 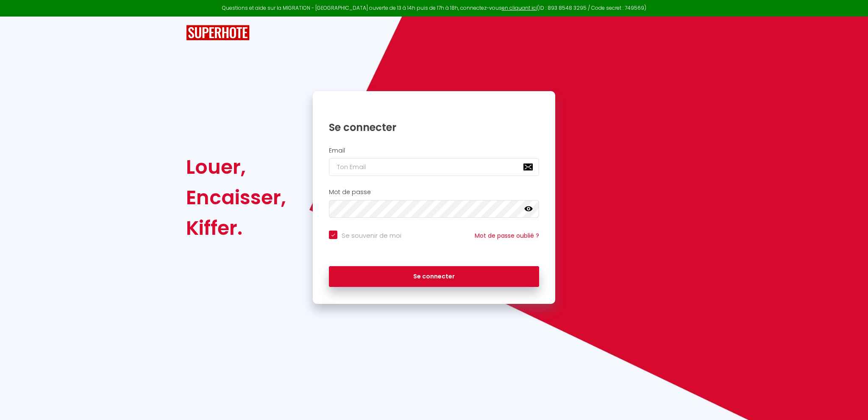 What do you see at coordinates (218, 33) in the screenshot?
I see `img: SuperHote logo` at bounding box center [218, 33].